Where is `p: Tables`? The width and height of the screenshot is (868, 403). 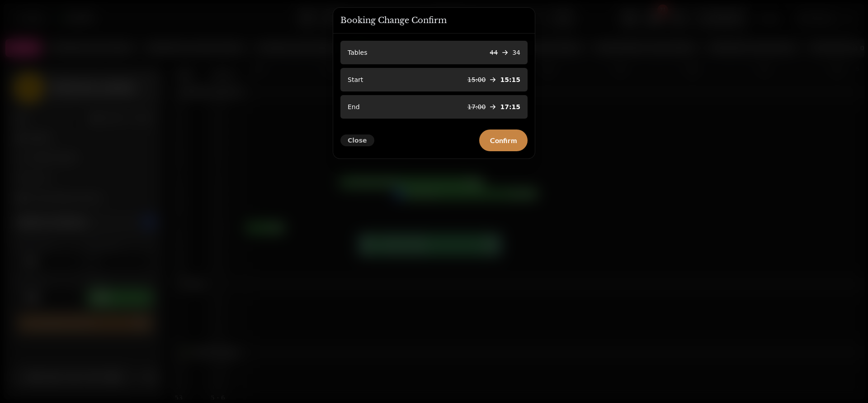 p: Tables is located at coordinates (358, 53).